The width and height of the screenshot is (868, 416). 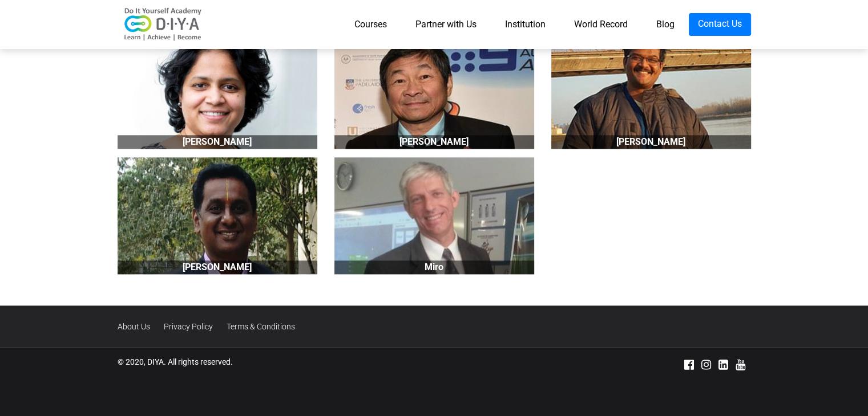 What do you see at coordinates (139, 327) in the screenshot?
I see `a: About Us` at bounding box center [139, 327].